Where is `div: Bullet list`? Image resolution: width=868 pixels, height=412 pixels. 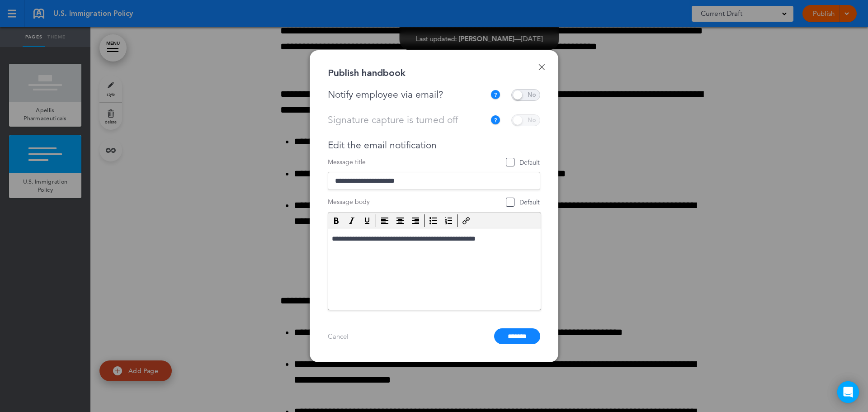
div: Bullet list is located at coordinates (433, 221).